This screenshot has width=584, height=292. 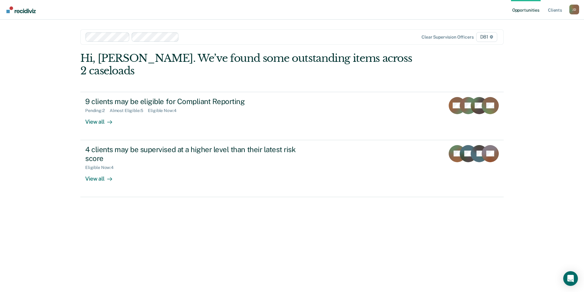 What do you see at coordinates (292, 116) in the screenshot?
I see `a: 9 clients may be eligible for Compliant ReportingPending:2Almost Eligible:5Eligible Now:4View all` at bounding box center [292, 116].